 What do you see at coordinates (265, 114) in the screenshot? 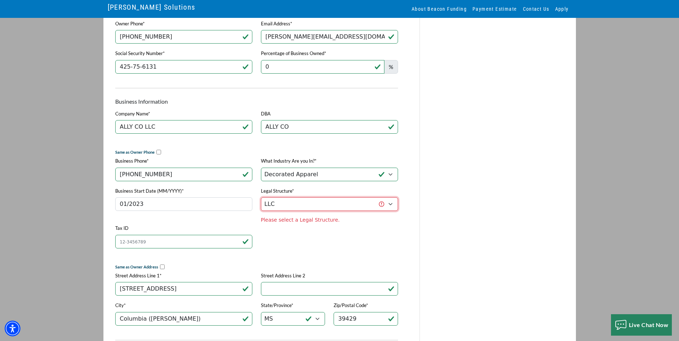
I see `label: DBA` at bounding box center [265, 114].